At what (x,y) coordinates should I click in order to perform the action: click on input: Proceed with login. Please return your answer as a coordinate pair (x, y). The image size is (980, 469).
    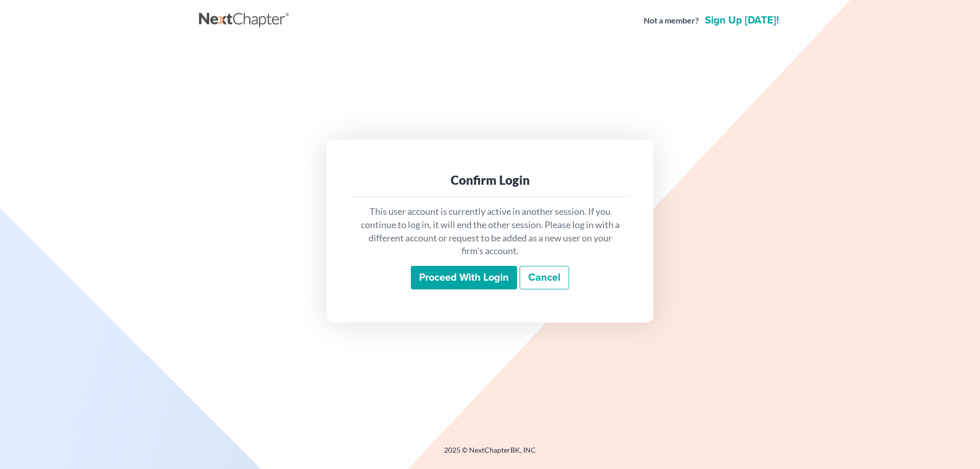
    Looking at the image, I should click on (464, 278).